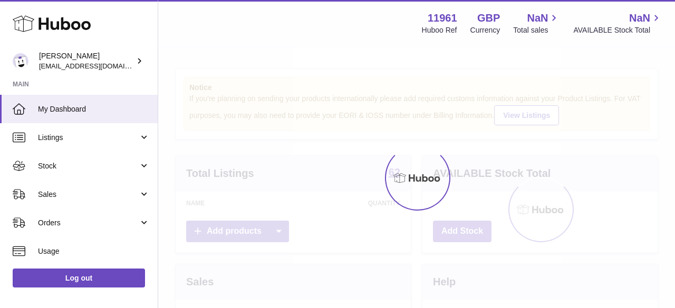  Describe the element at coordinates (88, 166) in the screenshot. I see `span: Stock` at that location.